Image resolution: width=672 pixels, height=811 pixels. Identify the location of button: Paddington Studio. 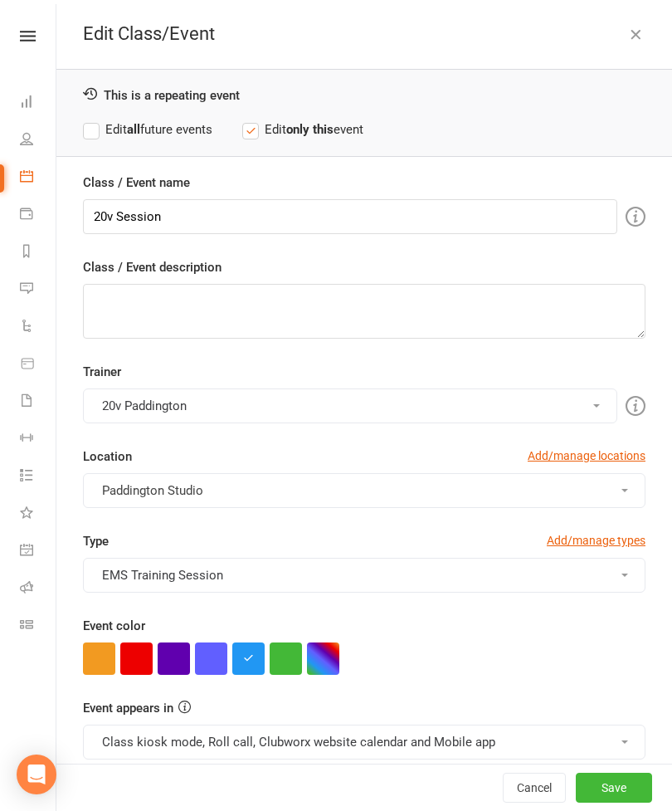
(364, 491).